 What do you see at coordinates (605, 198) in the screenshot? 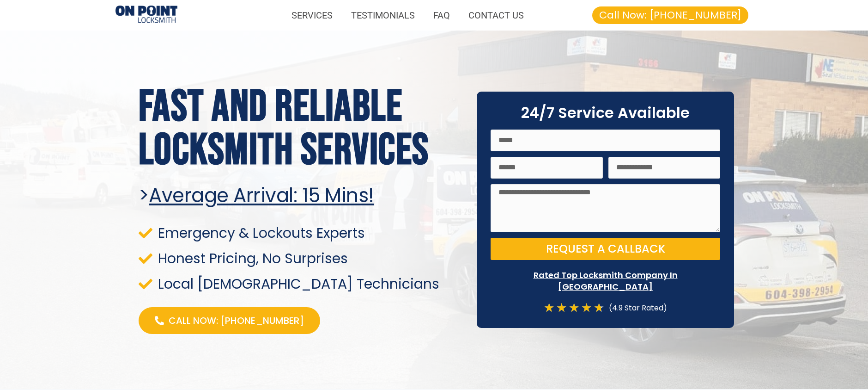
I see `form: On Point Locksmith` at bounding box center [605, 198].